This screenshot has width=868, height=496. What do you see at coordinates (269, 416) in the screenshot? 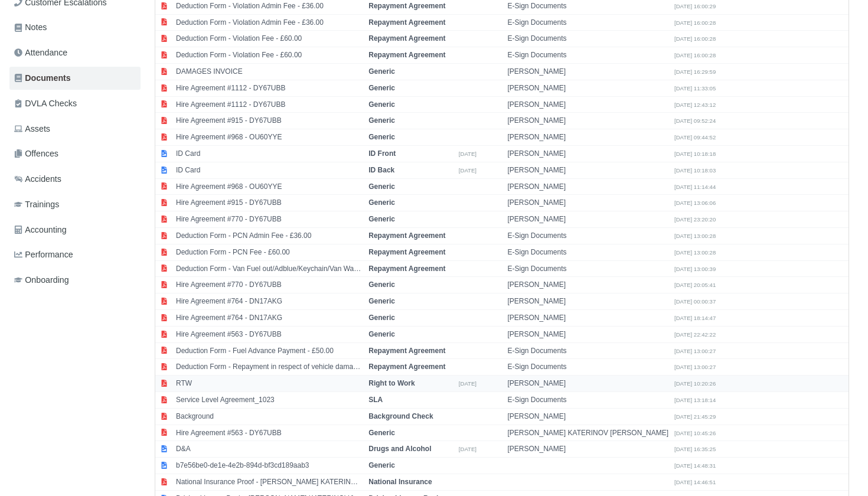
I see `td: Background` at bounding box center [269, 416].